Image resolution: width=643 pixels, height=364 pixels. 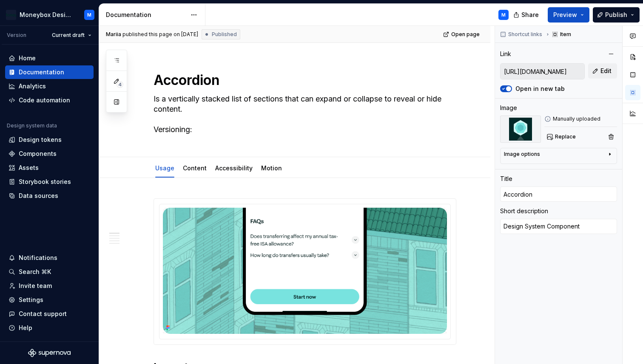 What do you see at coordinates (35, 272) in the screenshot?
I see `div: Search ⌘K` at bounding box center [35, 272].